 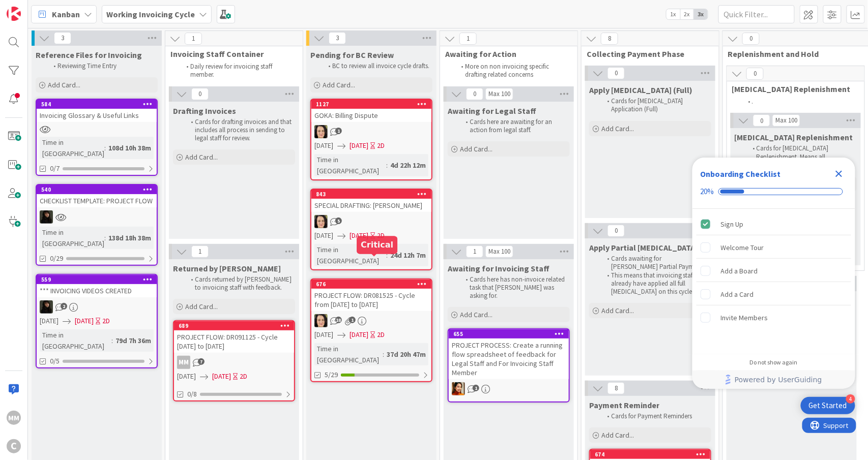 I want to click on div: 584, so click(x=99, y=104).